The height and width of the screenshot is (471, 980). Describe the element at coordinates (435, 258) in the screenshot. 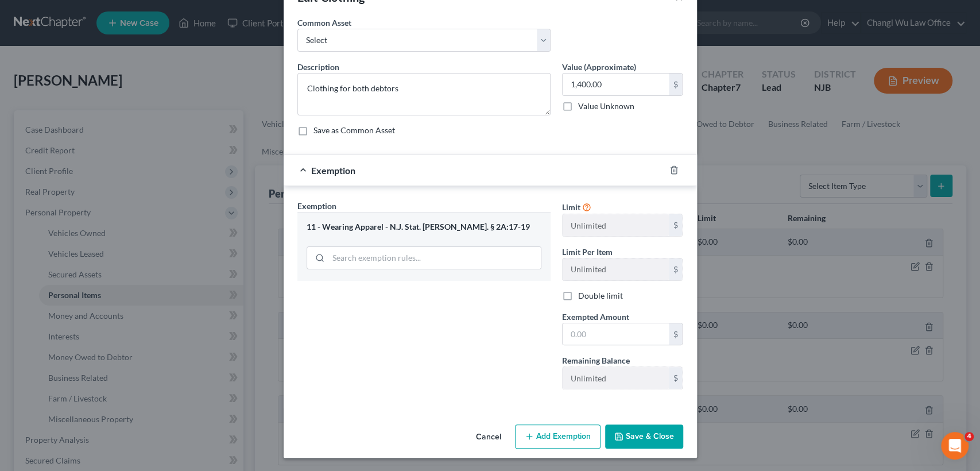

I see `input: Search exemption rules...` at that location.